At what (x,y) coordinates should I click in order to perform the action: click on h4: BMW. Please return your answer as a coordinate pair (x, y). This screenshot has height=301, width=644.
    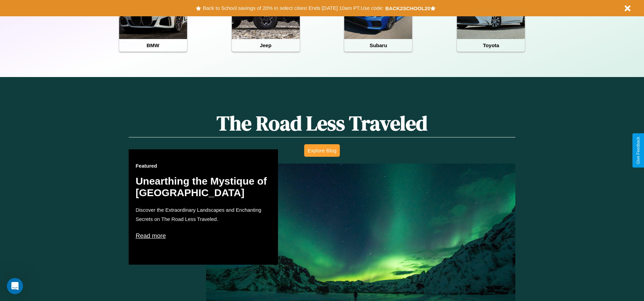
    Looking at the image, I should click on (153, 45).